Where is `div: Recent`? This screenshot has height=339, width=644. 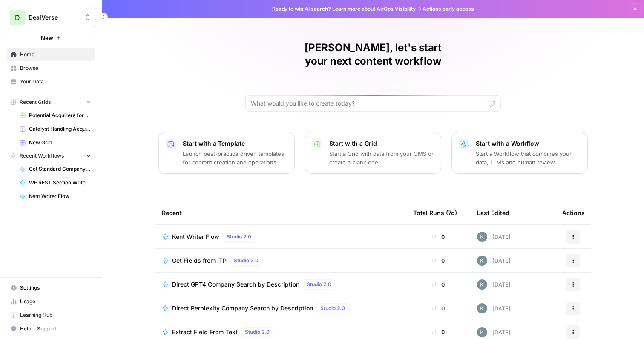 div: Recent is located at coordinates (281, 213).